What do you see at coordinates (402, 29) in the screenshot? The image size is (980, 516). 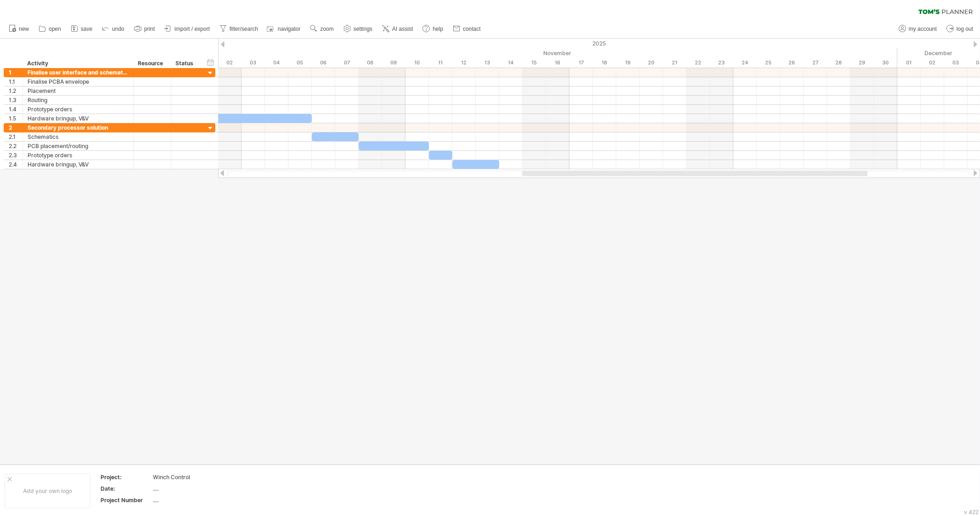 I see `span: AI assist` at bounding box center [402, 29].